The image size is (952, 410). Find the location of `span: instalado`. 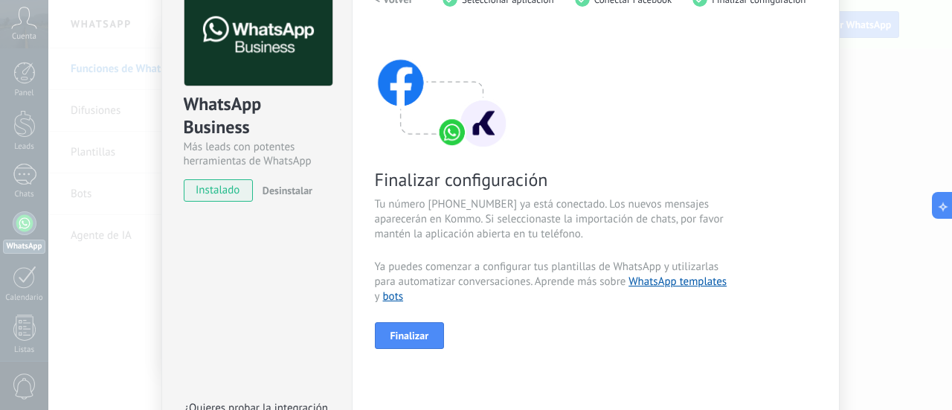

span: instalado is located at coordinates (218, 190).